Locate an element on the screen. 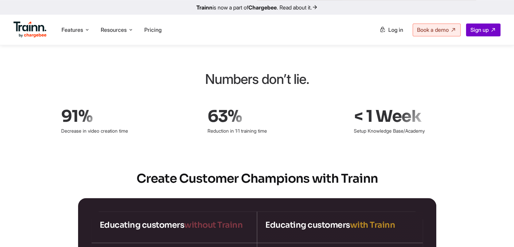 The image size is (514, 247). p: Setup Knowledge Base/Academy is located at coordinates (403, 130).